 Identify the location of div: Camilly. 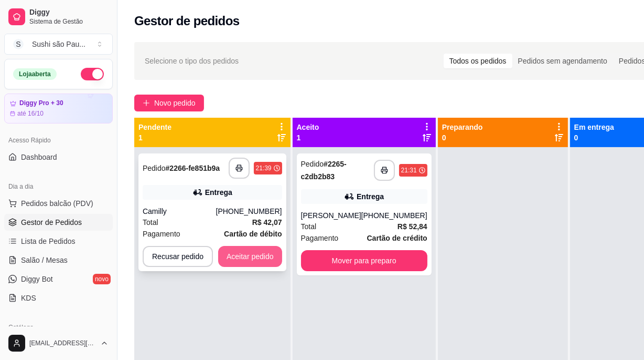
(179, 211).